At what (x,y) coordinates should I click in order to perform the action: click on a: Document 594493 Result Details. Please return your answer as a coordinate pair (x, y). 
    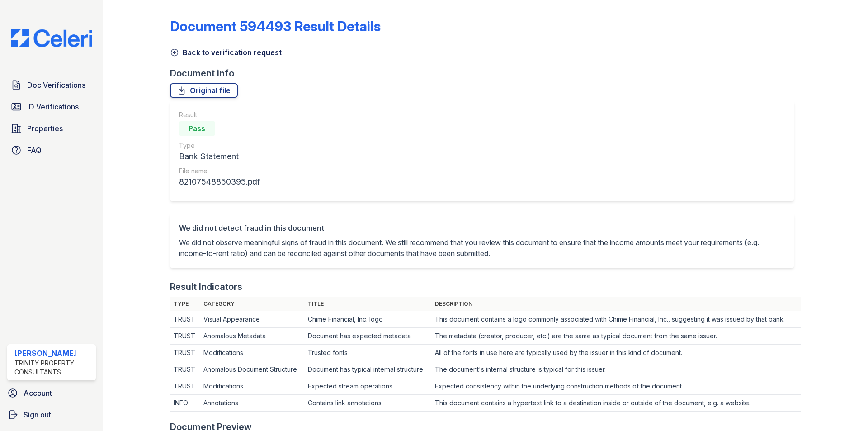
    Looking at the image, I should click on (275, 27).